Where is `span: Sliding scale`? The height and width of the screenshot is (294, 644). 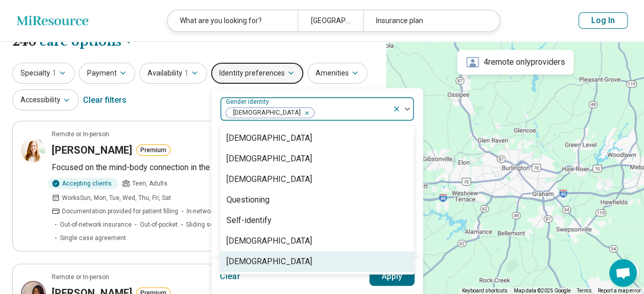
span: Sliding scale is located at coordinates (204, 225).